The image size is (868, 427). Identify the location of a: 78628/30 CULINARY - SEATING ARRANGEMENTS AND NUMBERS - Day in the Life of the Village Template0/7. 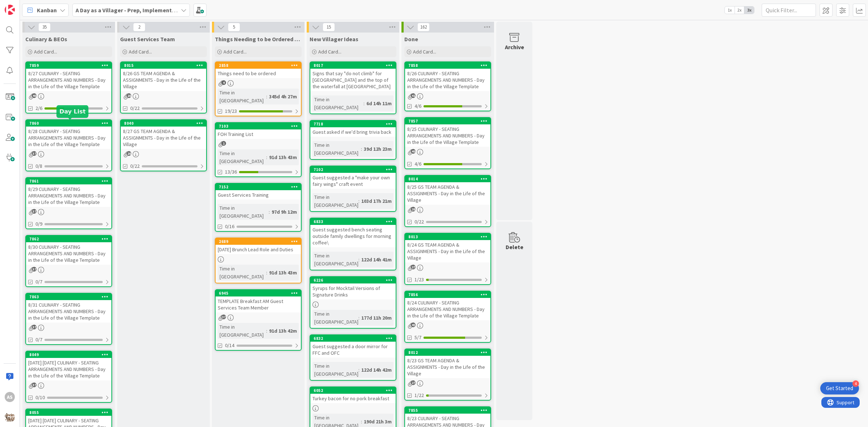
(69, 261).